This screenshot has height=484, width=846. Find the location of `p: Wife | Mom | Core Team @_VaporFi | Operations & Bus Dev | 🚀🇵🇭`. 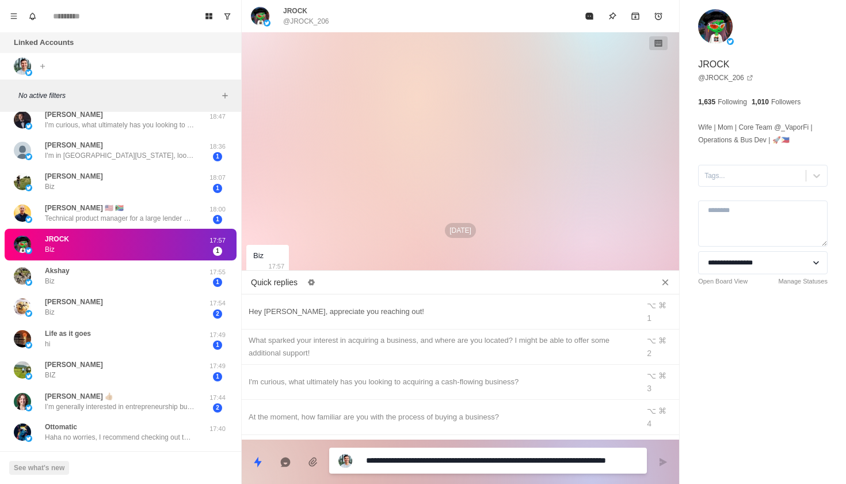

p: Wife | Mom | Core Team @_VaporFi | Operations & Bus Dev | 🚀🇵🇭 is located at coordinates (763, 134).